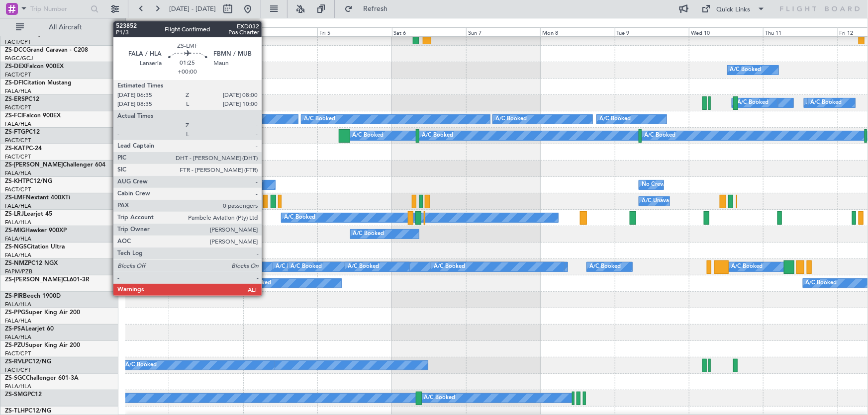  I want to click on span: ZS-FTG, so click(15, 133).